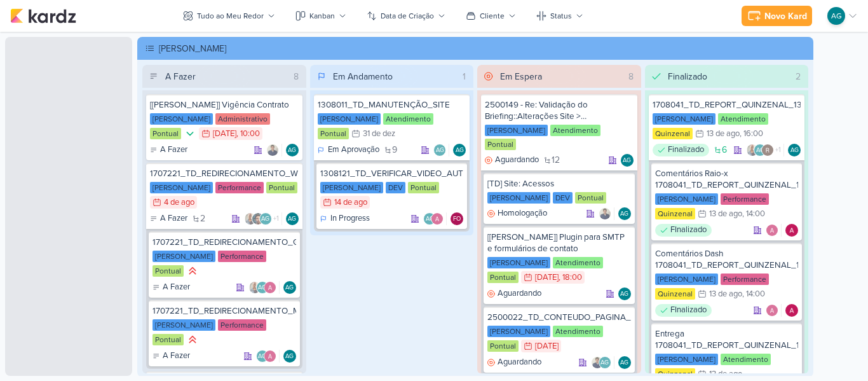  What do you see at coordinates (727, 260) in the screenshot?
I see `div: Comentários Dash 1708041_TD_REPORT_QUINZENAL_13.08` at bounding box center [727, 260].